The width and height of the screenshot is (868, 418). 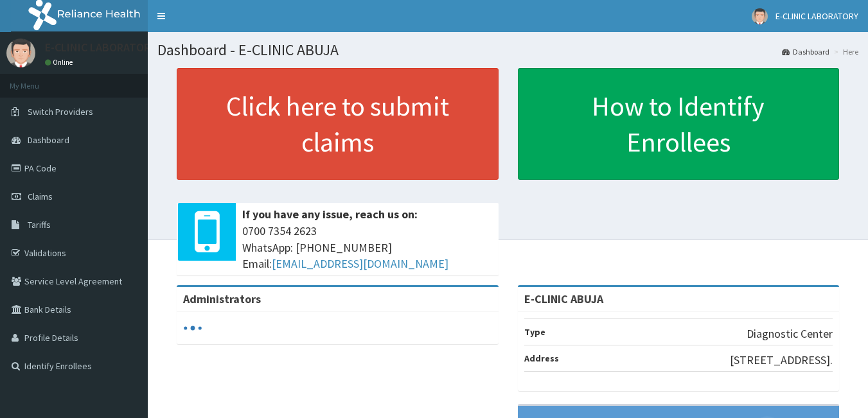 What do you see at coordinates (844, 52) in the screenshot?
I see `li: Here` at bounding box center [844, 52].